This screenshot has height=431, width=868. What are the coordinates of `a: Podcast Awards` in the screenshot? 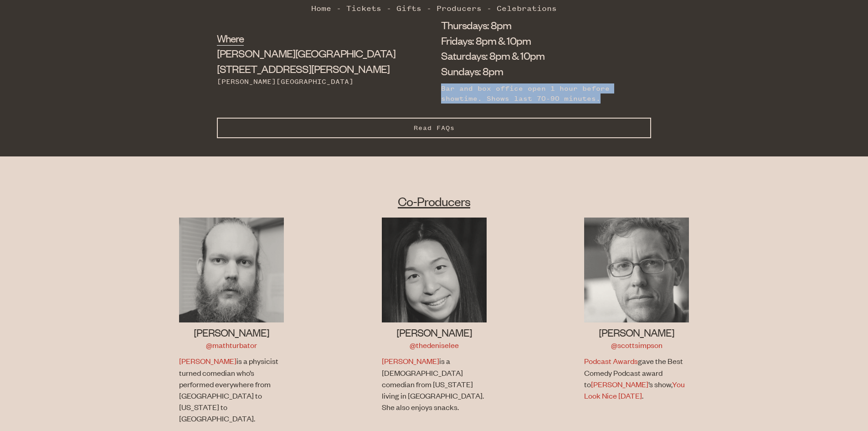 It's located at (611, 361).